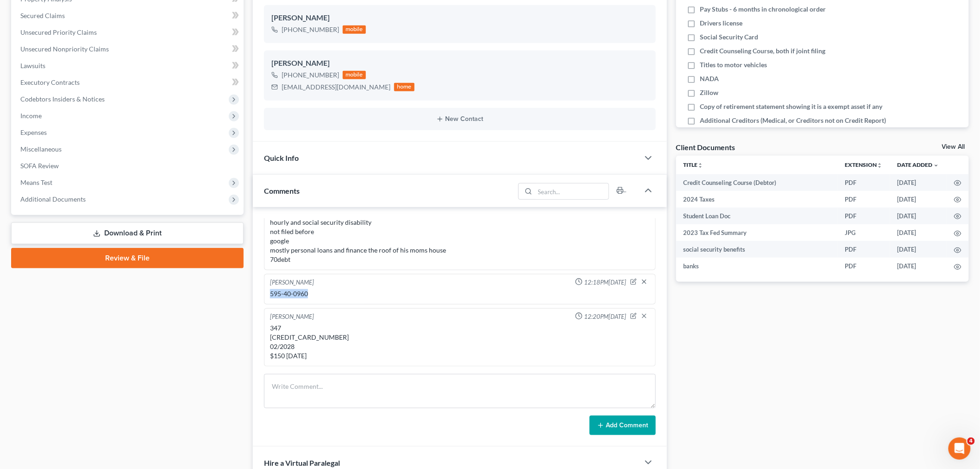 Image resolution: width=980 pixels, height=469 pixels. Describe the element at coordinates (64, 48) in the screenshot. I see `span: Unsecured Nonpriority Claims` at that location.